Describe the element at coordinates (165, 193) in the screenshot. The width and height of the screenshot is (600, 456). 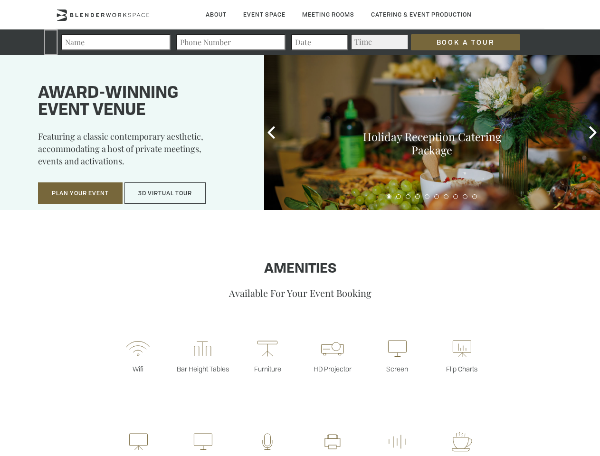
I see `button: 3D Virtual Tour` at that location.